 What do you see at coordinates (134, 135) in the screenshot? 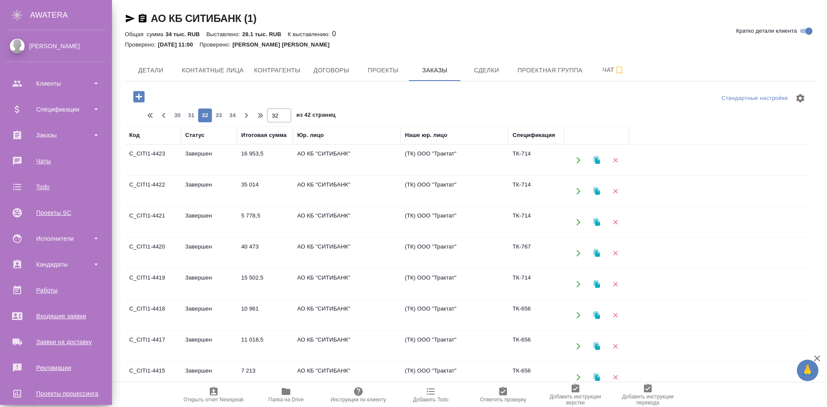
I see `div: Код` at bounding box center [134, 135].